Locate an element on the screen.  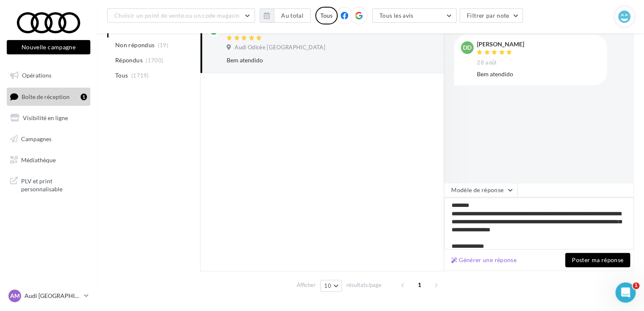
button: Nouvelle campagne is located at coordinates (48, 47).